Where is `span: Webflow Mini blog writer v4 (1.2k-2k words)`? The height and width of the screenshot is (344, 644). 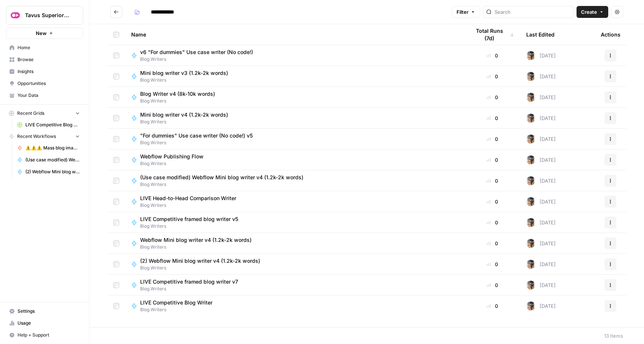
span: Webflow Mini blog writer v4 (1.2k-2k words) is located at coordinates (196, 240).